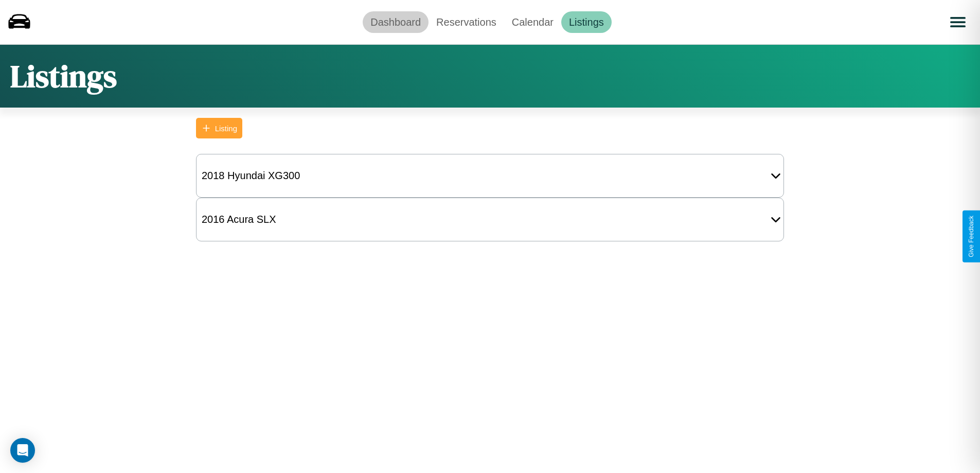 The image size is (980, 473). What do you see at coordinates (63, 76) in the screenshot?
I see `h1: Listings` at bounding box center [63, 76].